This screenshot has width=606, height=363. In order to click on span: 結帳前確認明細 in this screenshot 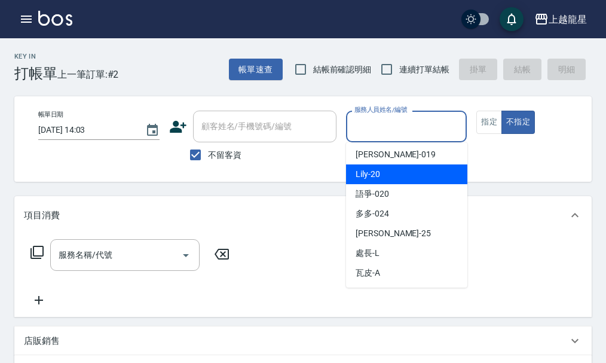, I will do `click(342, 69)`.